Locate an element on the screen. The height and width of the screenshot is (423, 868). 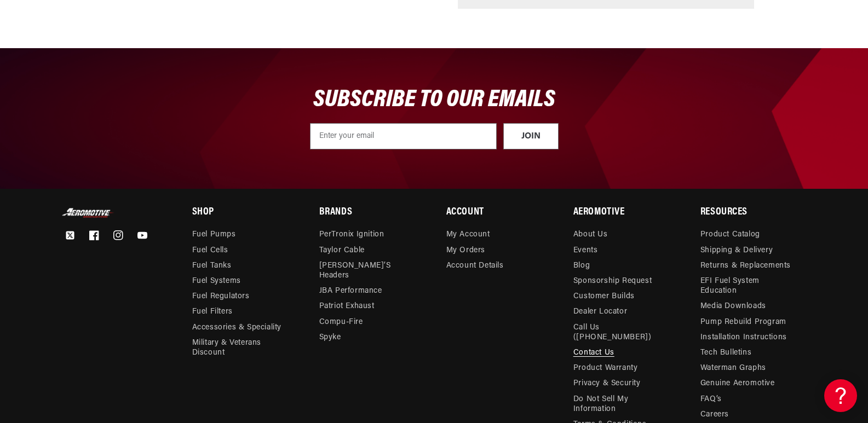
a: Compu-Fire is located at coordinates (341, 322).